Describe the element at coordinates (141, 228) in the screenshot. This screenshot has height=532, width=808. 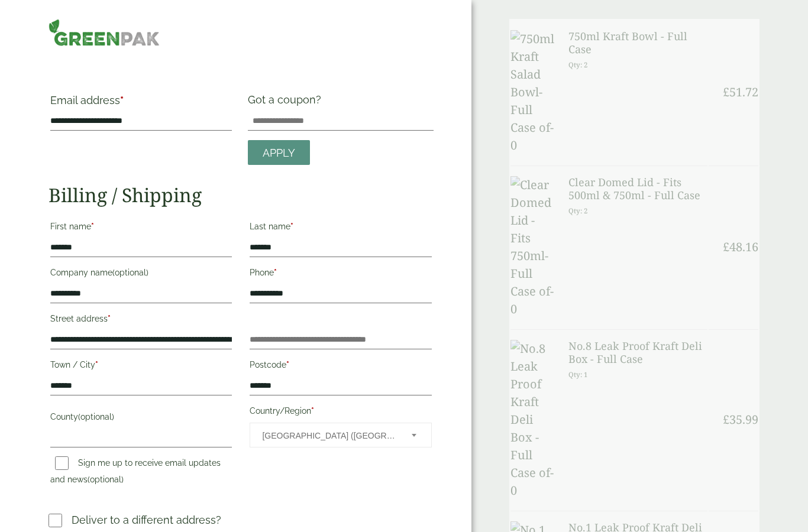
I see `label: First name` at that location.